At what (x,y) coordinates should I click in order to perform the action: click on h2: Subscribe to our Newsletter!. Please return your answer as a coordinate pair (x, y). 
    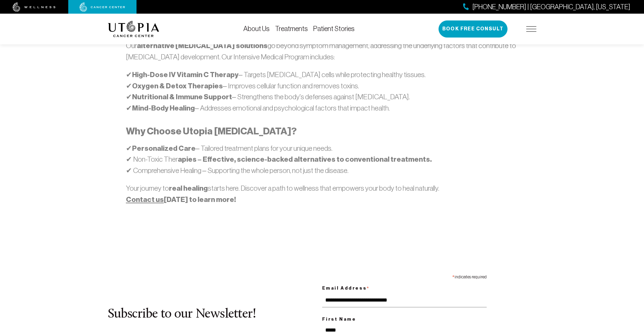
    Looking at the image, I should click on (215, 314).